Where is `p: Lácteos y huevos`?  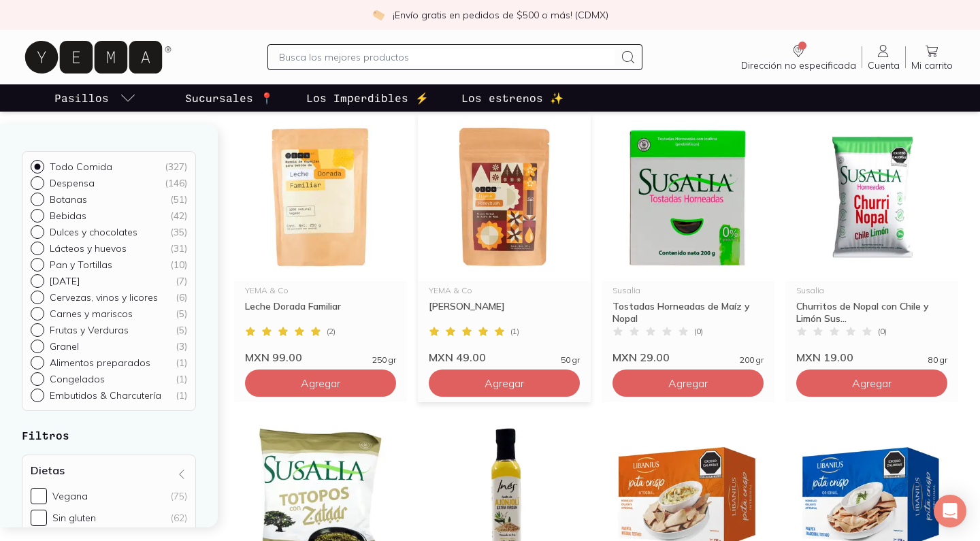
p: Lácteos y huevos is located at coordinates (88, 248).